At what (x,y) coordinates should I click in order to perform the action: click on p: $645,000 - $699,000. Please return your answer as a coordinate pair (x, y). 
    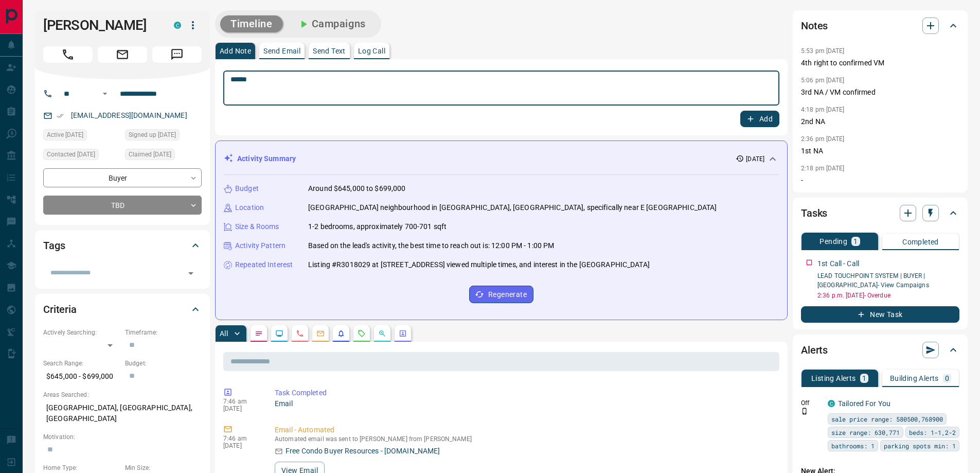
    Looking at the image, I should click on (81, 376).